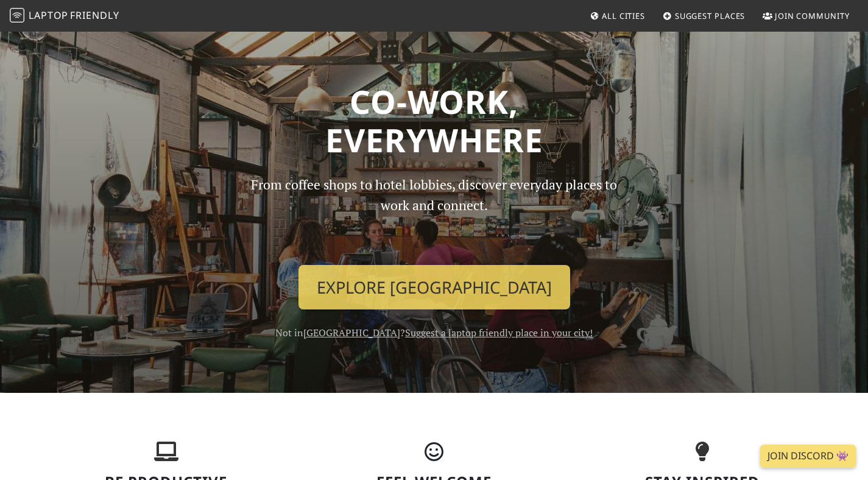 This screenshot has height=480, width=868. What do you see at coordinates (622, 16) in the screenshot?
I see `span: All Cities` at bounding box center [622, 16].